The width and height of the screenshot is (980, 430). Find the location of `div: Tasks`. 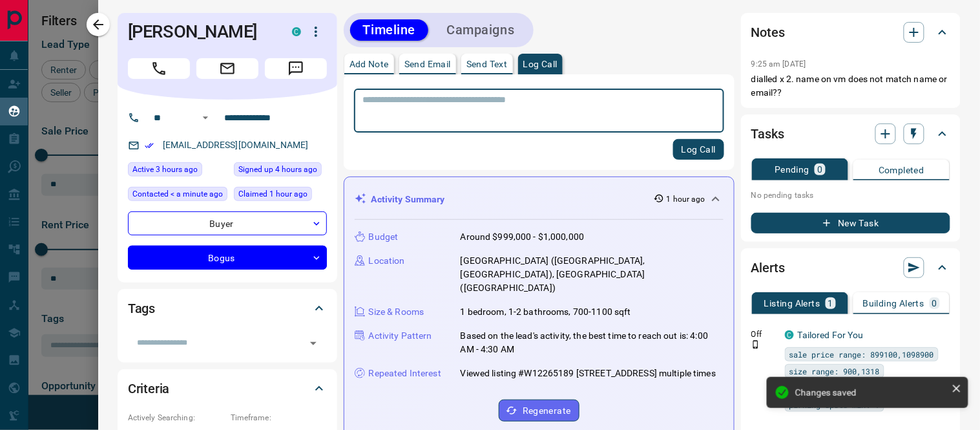

div: Tasks is located at coordinates (851, 134).